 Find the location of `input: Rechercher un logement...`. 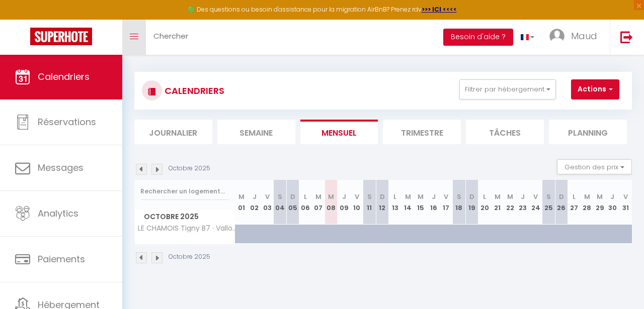

input: Rechercher un logement... is located at coordinates (185, 192).